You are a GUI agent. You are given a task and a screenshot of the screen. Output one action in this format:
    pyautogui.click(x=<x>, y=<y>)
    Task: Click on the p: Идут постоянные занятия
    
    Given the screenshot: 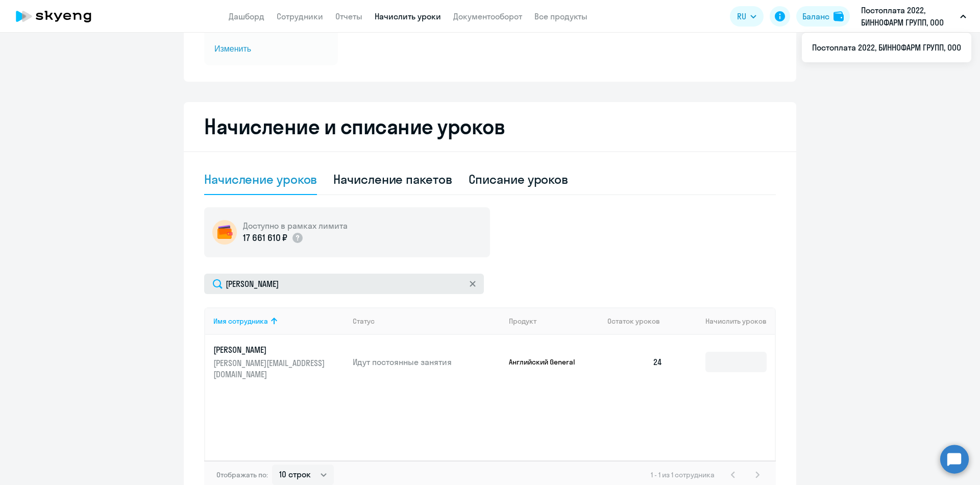 What is the action you would take?
    pyautogui.click(x=427, y=362)
    